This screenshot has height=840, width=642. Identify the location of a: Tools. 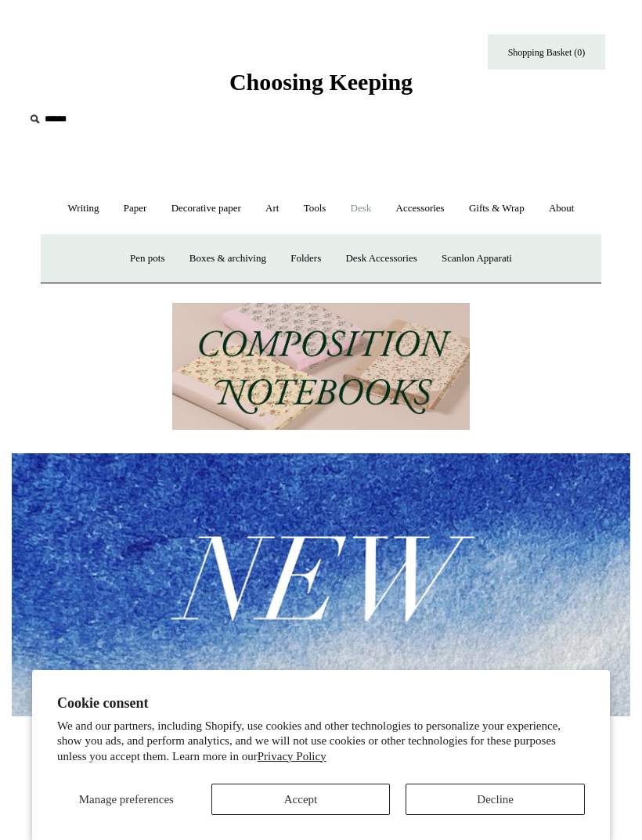
(315, 209).